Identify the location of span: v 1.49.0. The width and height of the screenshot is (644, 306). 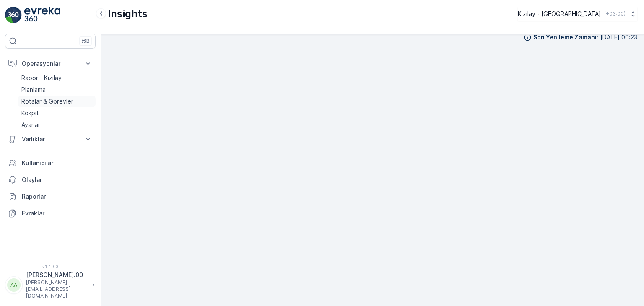
(50, 267).